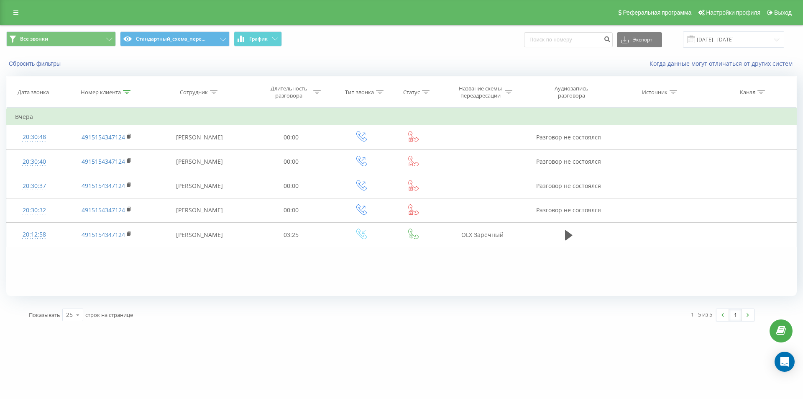  What do you see at coordinates (175, 39) in the screenshot?
I see `button: Стандартный_схема_пере...` at bounding box center [175, 39].